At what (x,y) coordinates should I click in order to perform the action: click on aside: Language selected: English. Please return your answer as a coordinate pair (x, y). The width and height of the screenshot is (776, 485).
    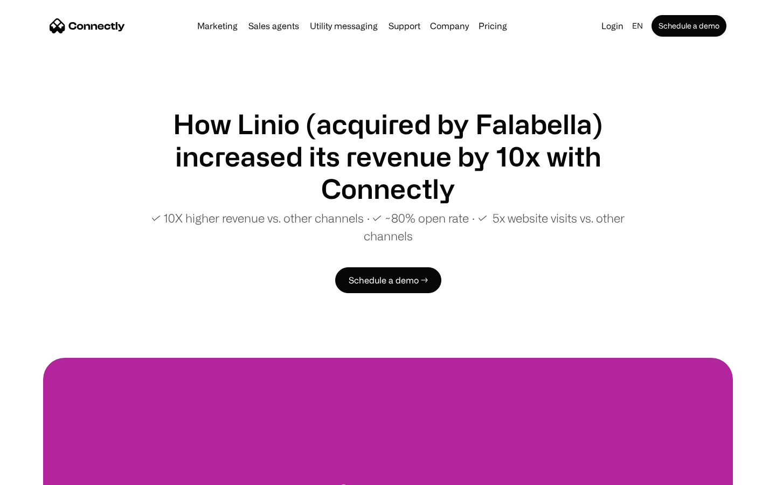
    Looking at the image, I should click on (38, 473).